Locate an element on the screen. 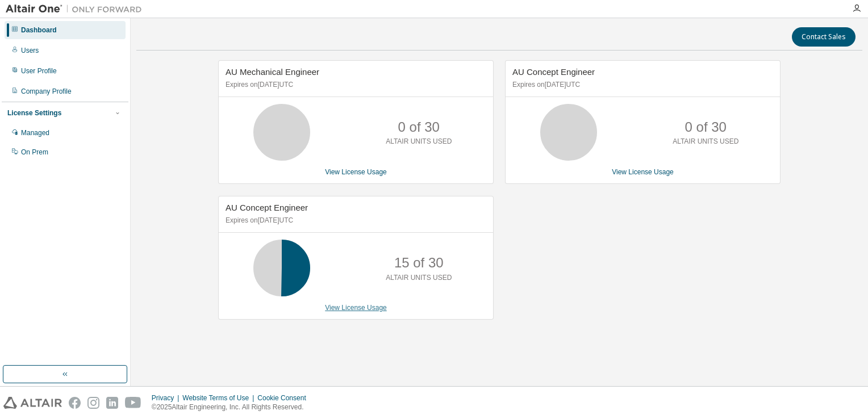 Image resolution: width=868 pixels, height=419 pixels. span: AU Mechanical Engineer is located at coordinates (272, 71).